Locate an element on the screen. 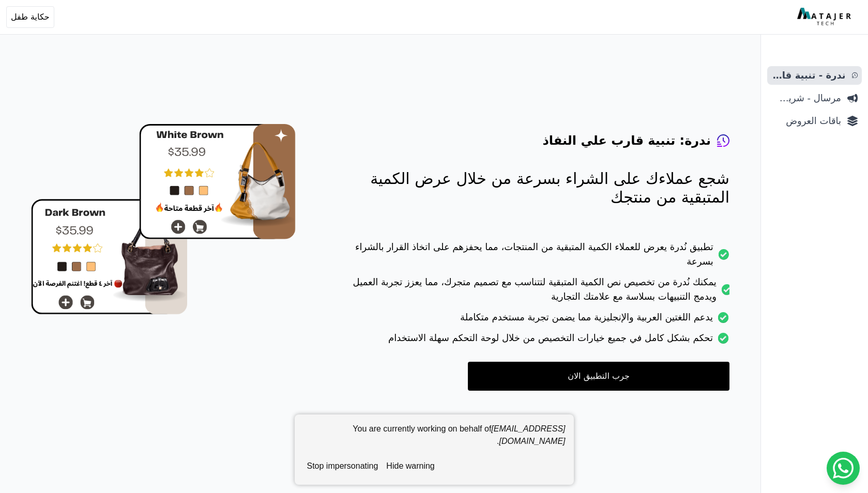  div: You are currently working on behalf of . is located at coordinates (434, 439).